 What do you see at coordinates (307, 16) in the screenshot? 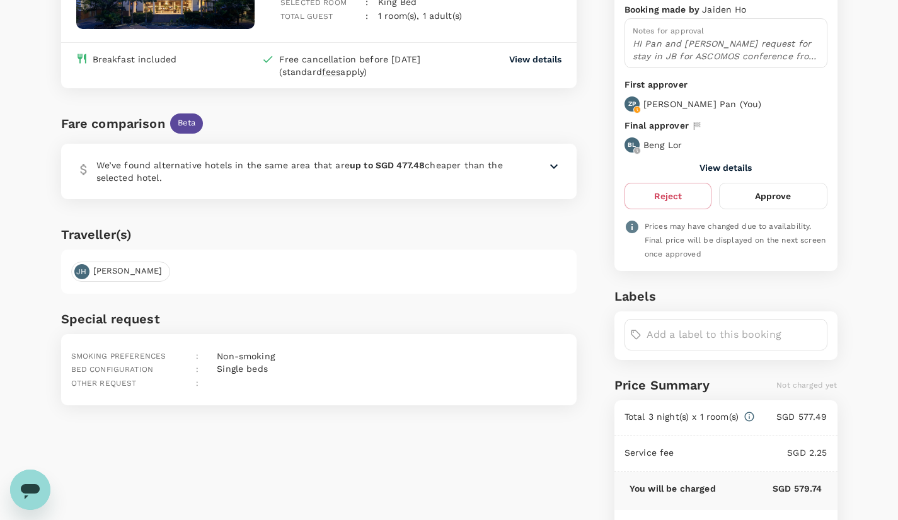
I see `span: Total guest` at bounding box center [307, 16].